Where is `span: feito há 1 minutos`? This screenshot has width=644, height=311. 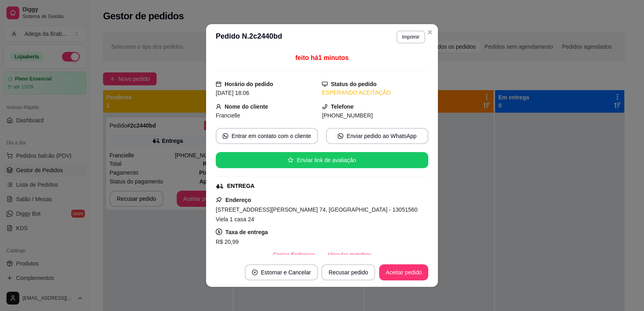 span: feito há 1 minutos is located at coordinates (322, 57).